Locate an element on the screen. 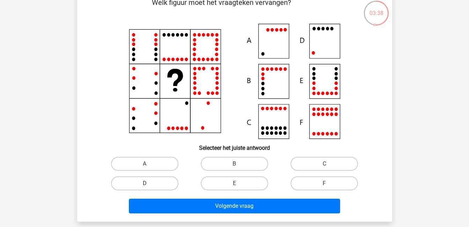  label: A is located at coordinates (145, 164).